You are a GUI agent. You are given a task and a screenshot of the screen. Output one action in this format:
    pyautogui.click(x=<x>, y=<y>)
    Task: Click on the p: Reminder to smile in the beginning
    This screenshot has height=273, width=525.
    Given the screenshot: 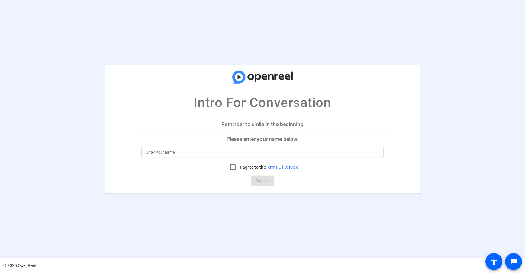 What is the action you would take?
    pyautogui.click(x=263, y=125)
    